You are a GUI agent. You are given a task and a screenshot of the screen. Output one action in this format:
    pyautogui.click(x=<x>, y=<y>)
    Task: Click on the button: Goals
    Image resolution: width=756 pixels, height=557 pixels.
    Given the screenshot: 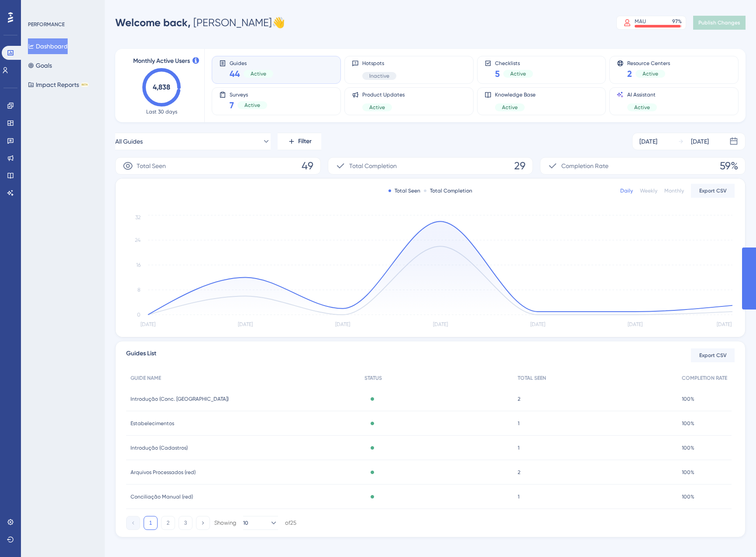 What is the action you would take?
    pyautogui.click(x=40, y=66)
    